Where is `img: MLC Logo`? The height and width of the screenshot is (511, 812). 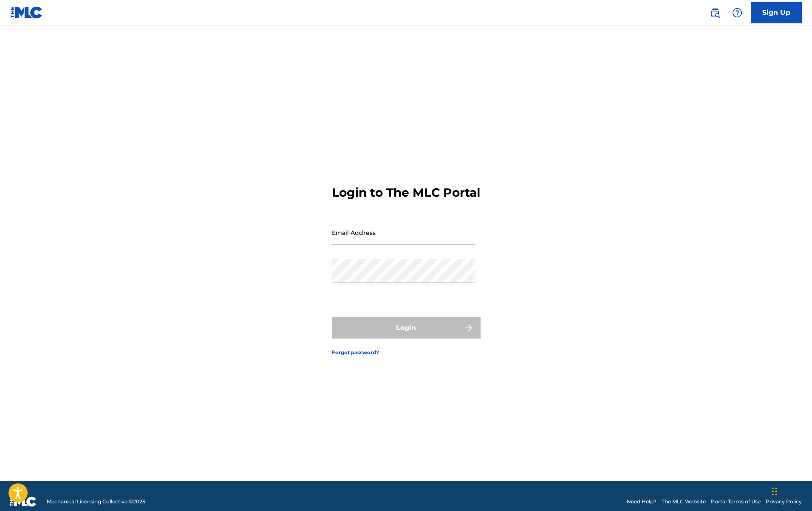 img: MLC Logo is located at coordinates (27, 12).